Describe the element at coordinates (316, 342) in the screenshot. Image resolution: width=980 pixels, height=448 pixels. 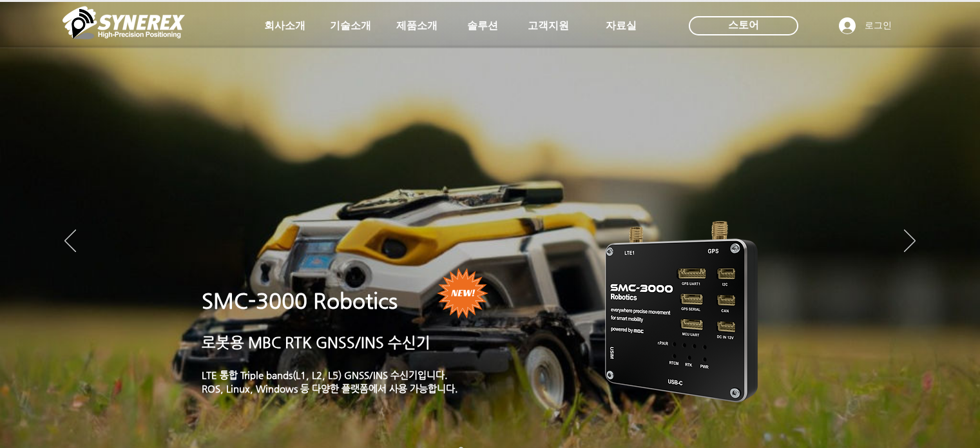
I see `span: 로봇용 MBC RTK GNSS/INS 수신기` at that location.